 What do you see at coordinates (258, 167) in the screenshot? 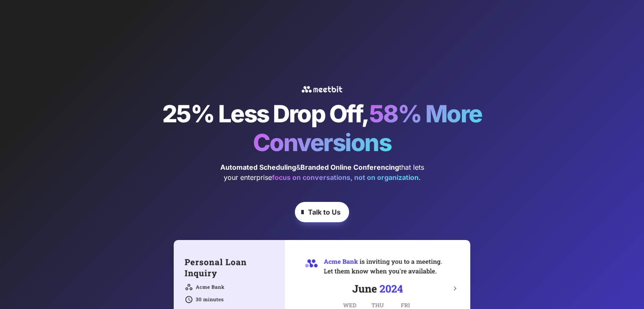
I see `strong: Automated Scheduling` at bounding box center [258, 167].